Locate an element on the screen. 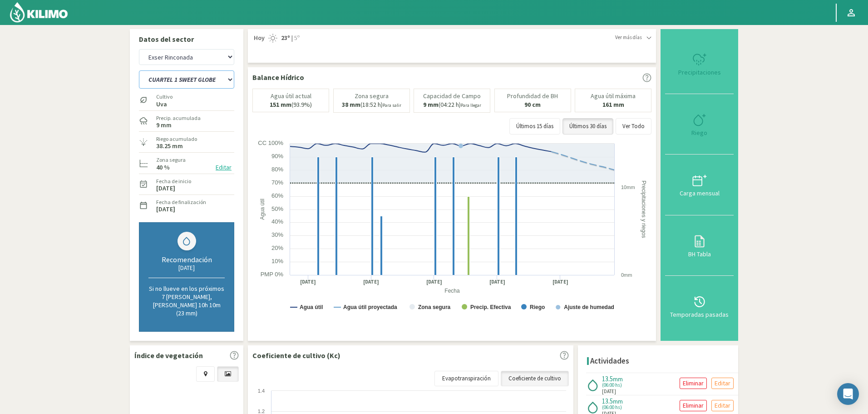 This screenshot has width=868, height=414. label: Cultivo is located at coordinates (164, 97).